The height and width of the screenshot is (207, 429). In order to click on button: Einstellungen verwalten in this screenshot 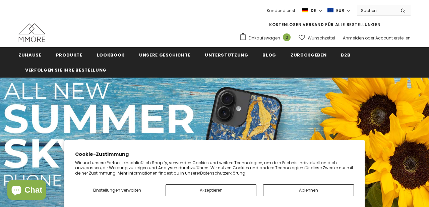, I will do `click(117, 191)`.